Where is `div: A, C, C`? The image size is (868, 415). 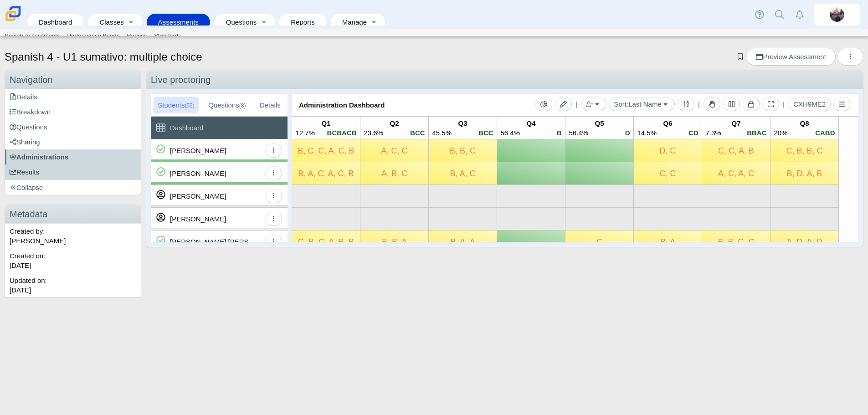 div: A, C, C is located at coordinates (394, 151).